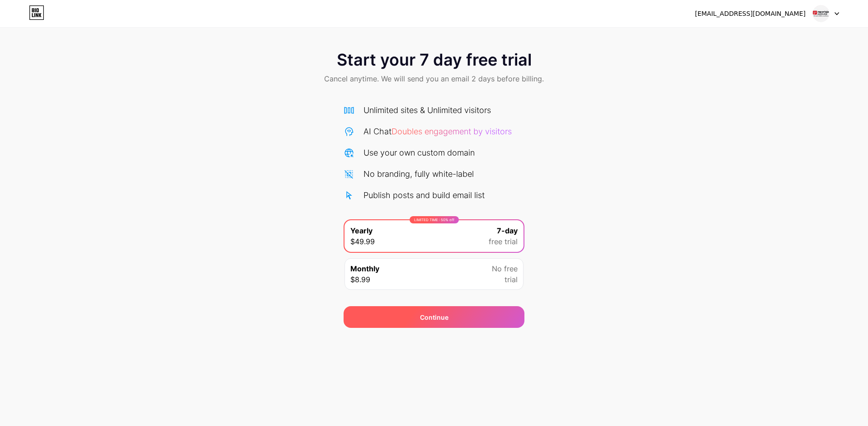 The height and width of the screenshot is (426, 868). Describe the element at coordinates (361, 231) in the screenshot. I see `span: Yearly` at that location.